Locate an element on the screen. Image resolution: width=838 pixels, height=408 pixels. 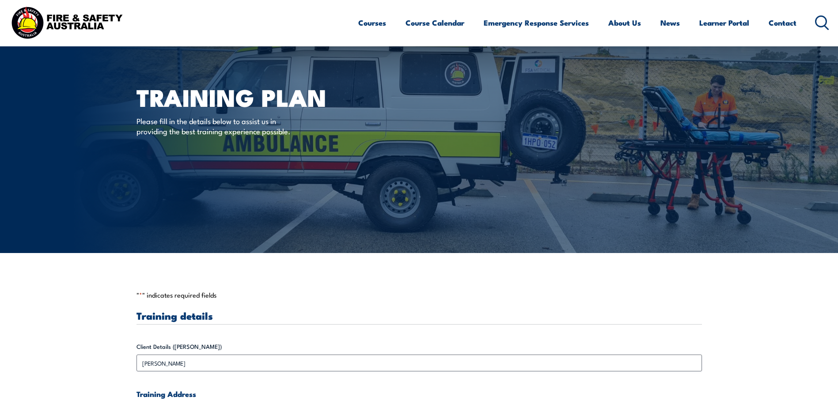
h3: Training details is located at coordinates (419, 316).